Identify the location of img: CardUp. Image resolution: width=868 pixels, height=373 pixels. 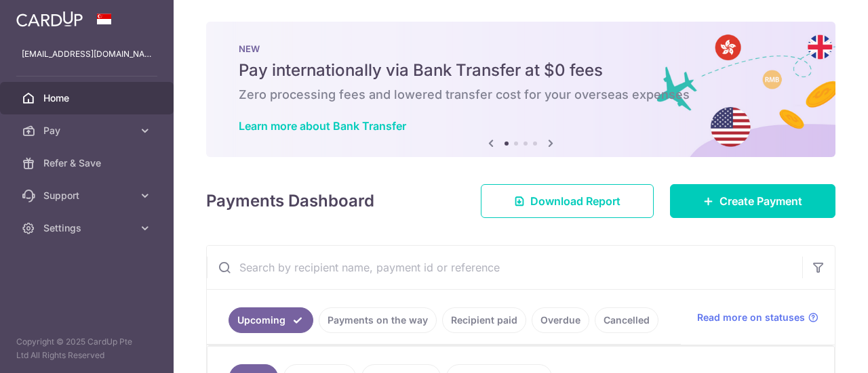
(50, 19).